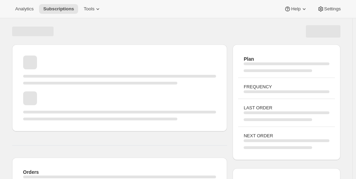 The image size is (356, 179). Describe the element at coordinates (329, 9) in the screenshot. I see `button: Settings` at that location.